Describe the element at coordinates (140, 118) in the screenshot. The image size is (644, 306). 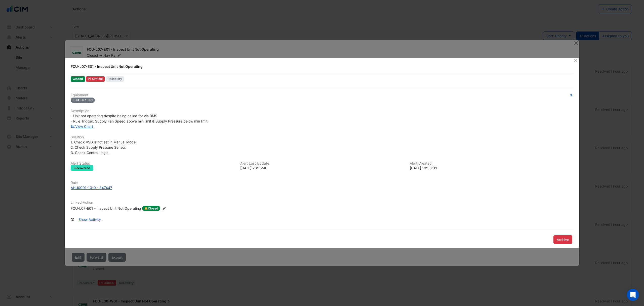
I see `span: - Unit not operating despite being called for via BMS - Rule Trigger: Supply Fan Speed above min ...` at that location.